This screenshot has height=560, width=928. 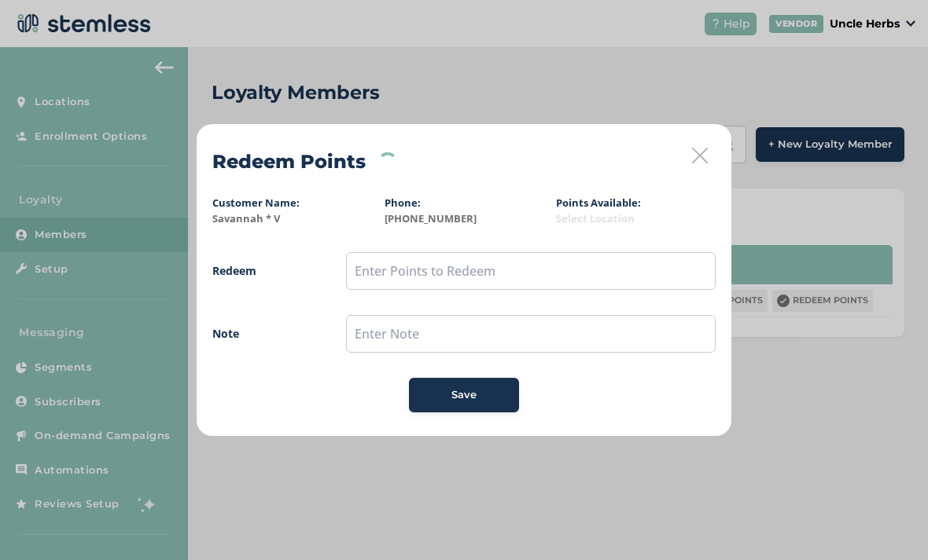 I want to click on span: Save, so click(x=464, y=395).